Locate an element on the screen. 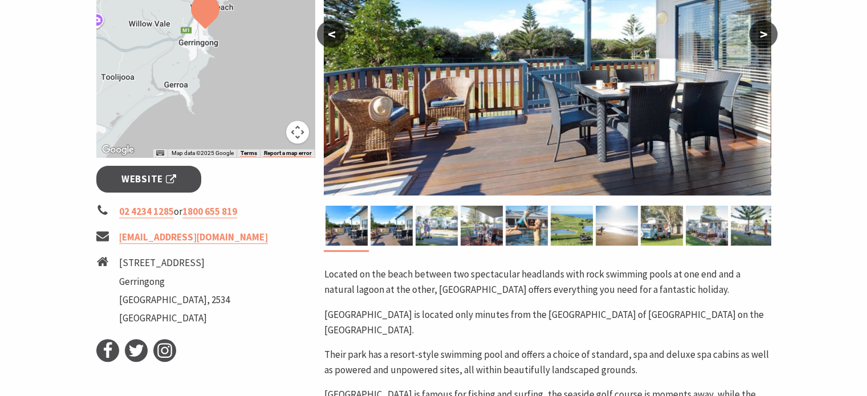  img: Surfing Spot, Werri Beach Holiday Park is located at coordinates (617, 226).